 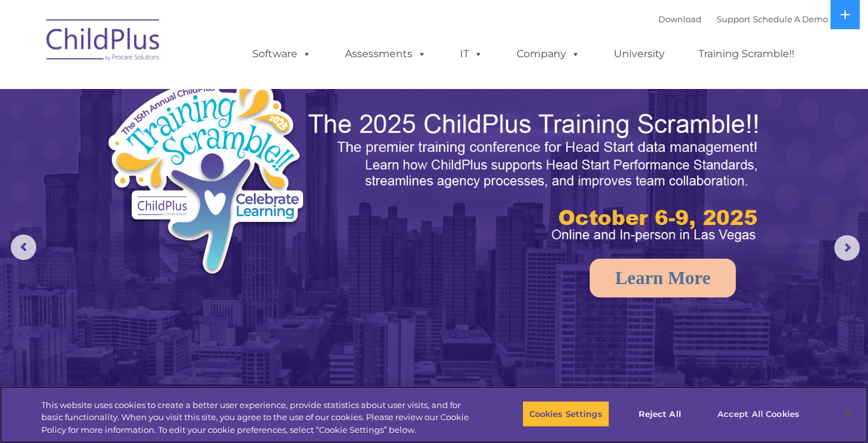 I want to click on img: ChildPlus by Procare Solutions, so click(x=104, y=42).